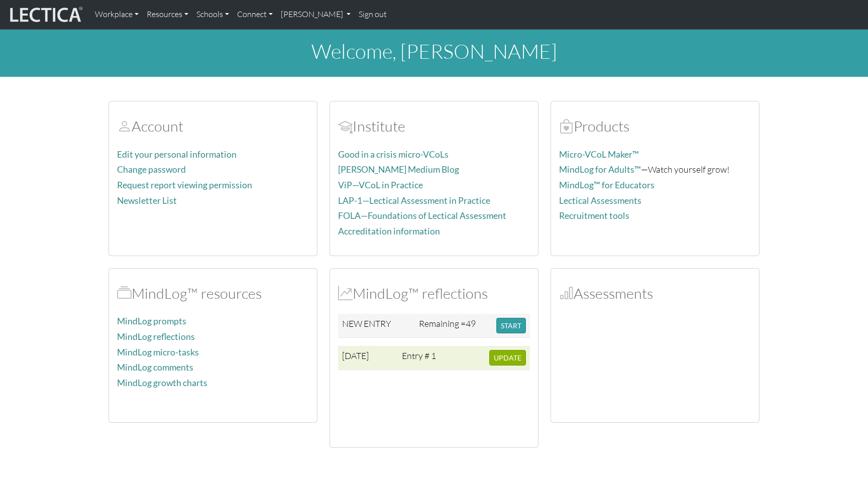  Describe the element at coordinates (177, 155) in the screenshot. I see `a: Edit your personal information` at that location.